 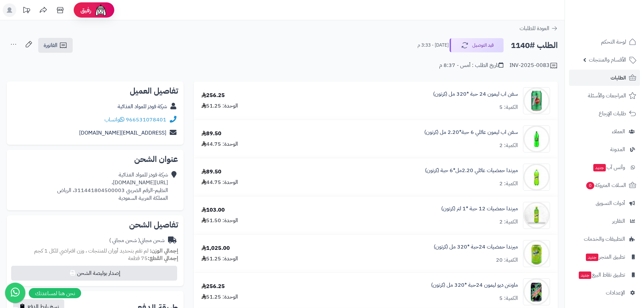 I want to click on h2: الطلب #1140, so click(x=534, y=45).